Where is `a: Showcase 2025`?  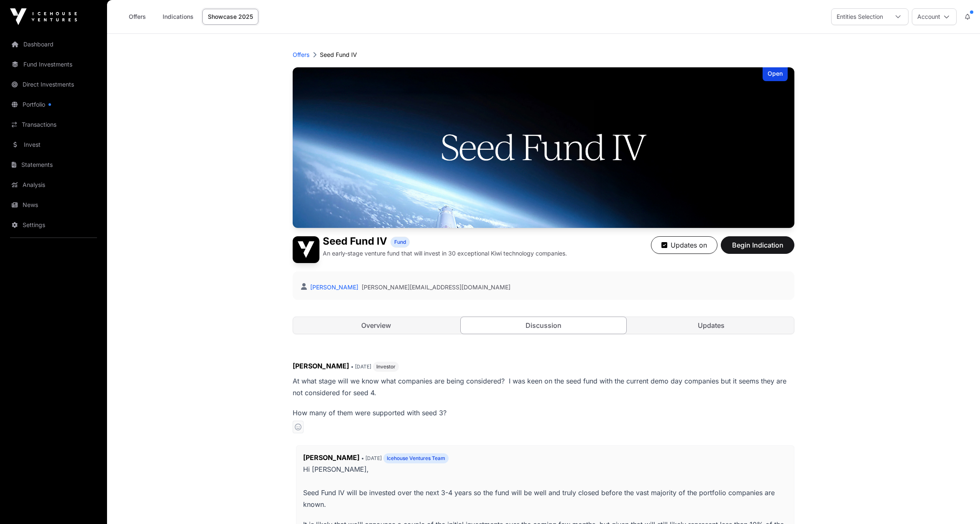
a: Showcase 2025 is located at coordinates (231, 17).